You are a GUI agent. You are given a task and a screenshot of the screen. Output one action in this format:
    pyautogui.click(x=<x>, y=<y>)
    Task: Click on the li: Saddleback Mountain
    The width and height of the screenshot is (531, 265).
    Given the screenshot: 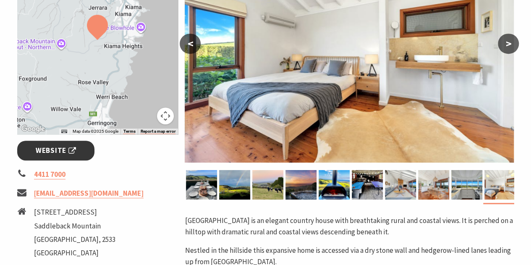 What is the action you would take?
    pyautogui.click(x=75, y=226)
    